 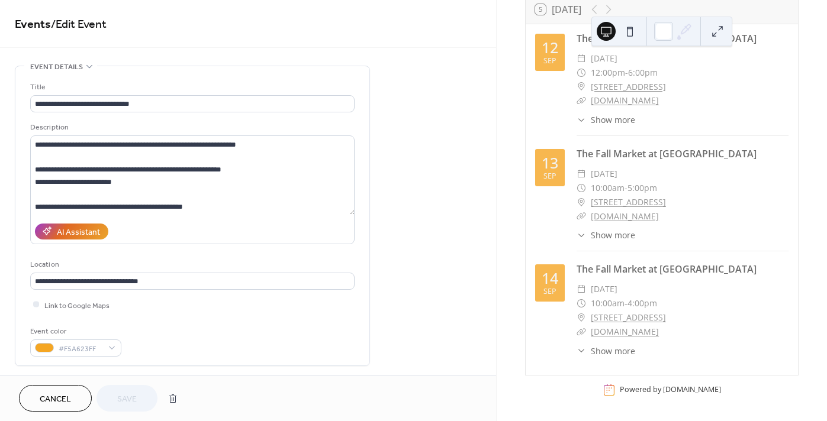 I want to click on button: AI Assistant, so click(x=72, y=231).